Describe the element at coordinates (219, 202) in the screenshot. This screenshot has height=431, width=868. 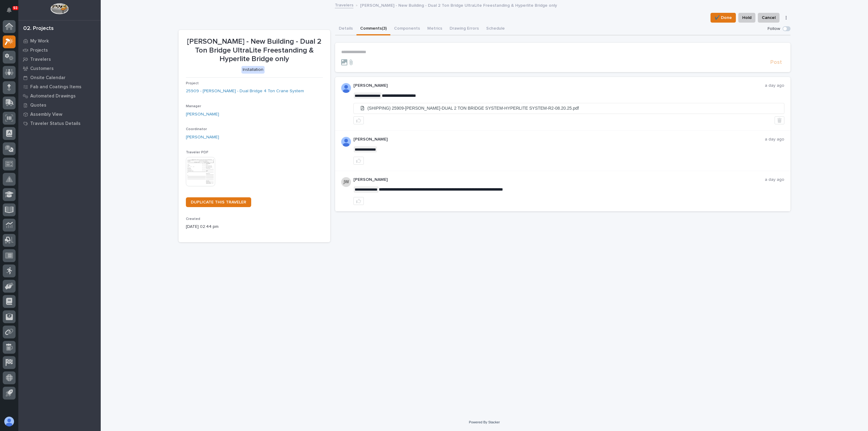
I see `a: DUPLICATE THIS TRAVELER` at that location.